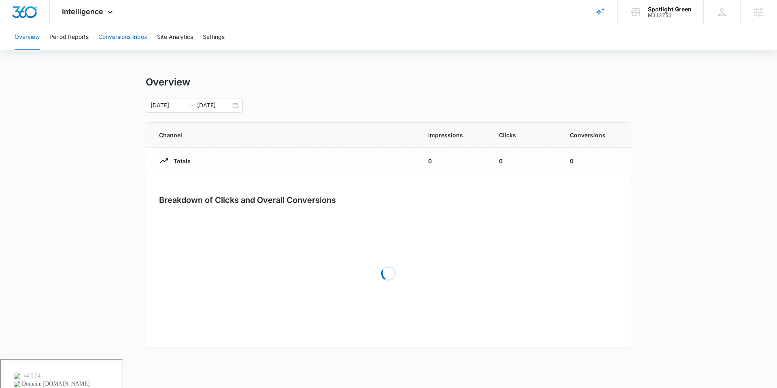  Describe the element at coordinates (175, 37) in the screenshot. I see `button: Site Analytics` at that location.